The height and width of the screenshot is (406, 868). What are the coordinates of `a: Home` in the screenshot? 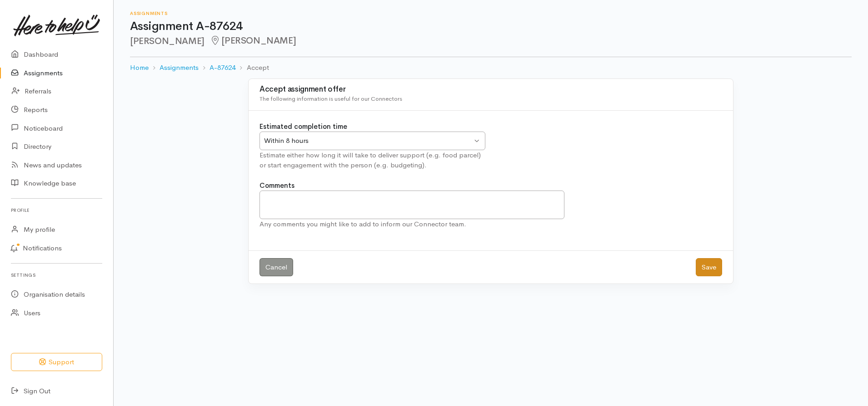 It's located at (139, 68).